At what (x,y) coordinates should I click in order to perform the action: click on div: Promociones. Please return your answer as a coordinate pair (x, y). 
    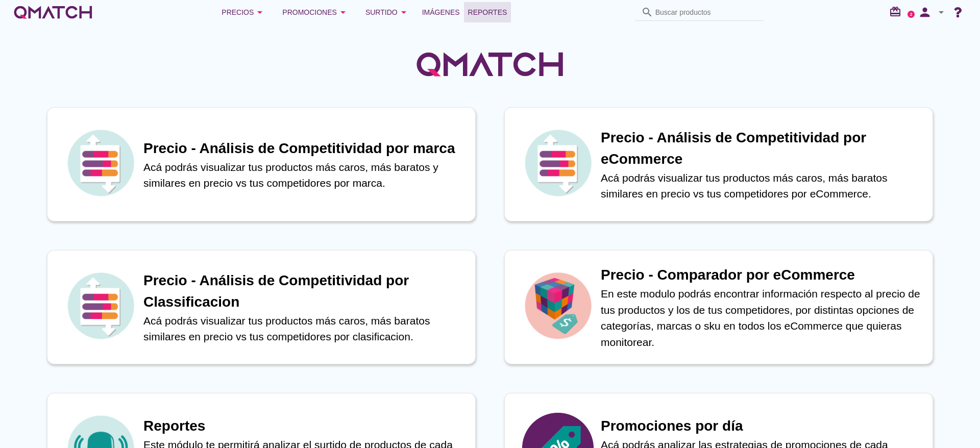
    Looking at the image, I should click on (315, 12).